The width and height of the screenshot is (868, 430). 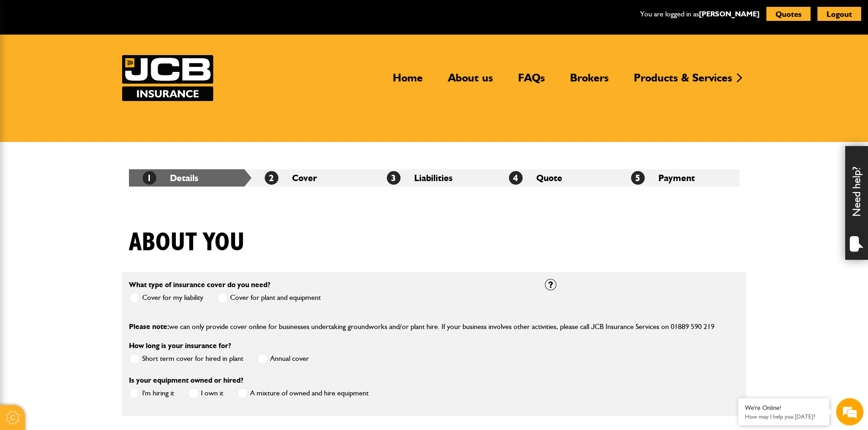 I want to click on label: Is your equipment owned or hired?, so click(x=186, y=381).